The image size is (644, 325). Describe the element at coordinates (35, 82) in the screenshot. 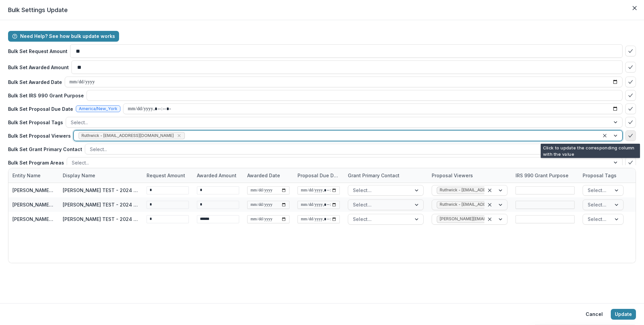

I see `p: Bulk Set Awarded Date` at that location.